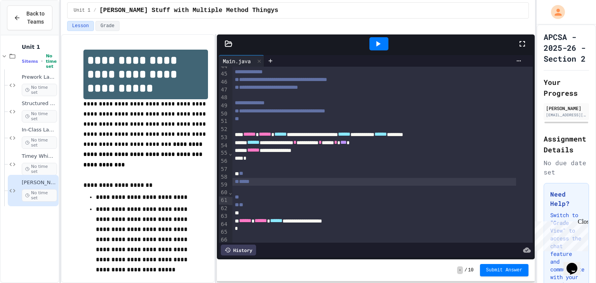 The width and height of the screenshot is (596, 283). I want to click on div: No due date set, so click(567, 168).